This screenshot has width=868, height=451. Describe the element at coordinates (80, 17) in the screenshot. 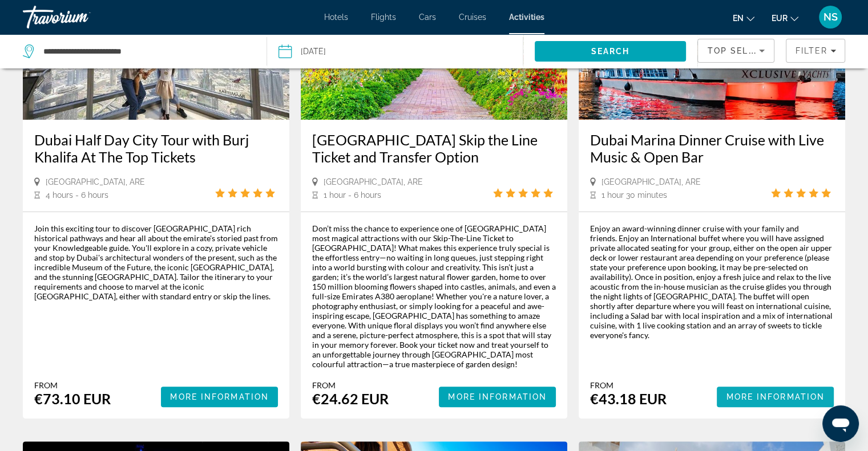

I see `a: Travorium` at that location.